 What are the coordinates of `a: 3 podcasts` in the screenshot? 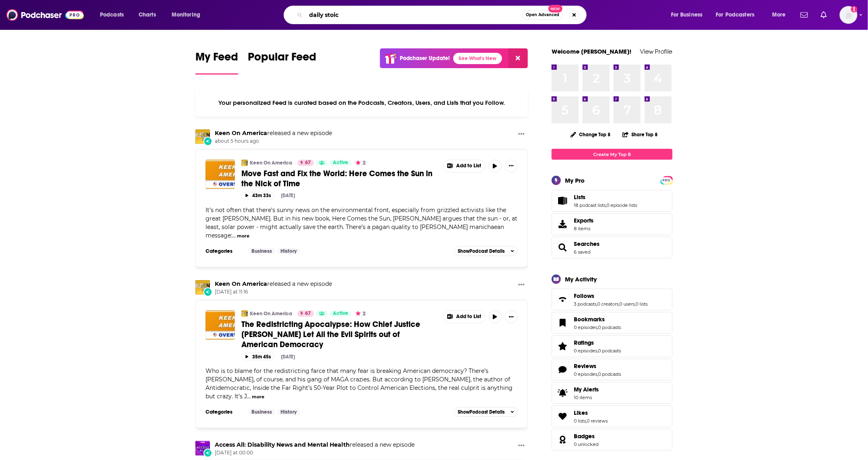 It's located at (585, 304).